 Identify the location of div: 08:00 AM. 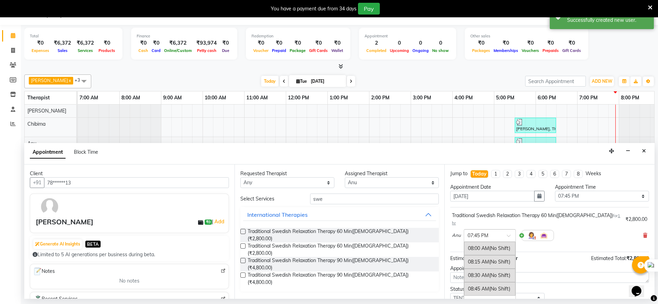
(490, 249).